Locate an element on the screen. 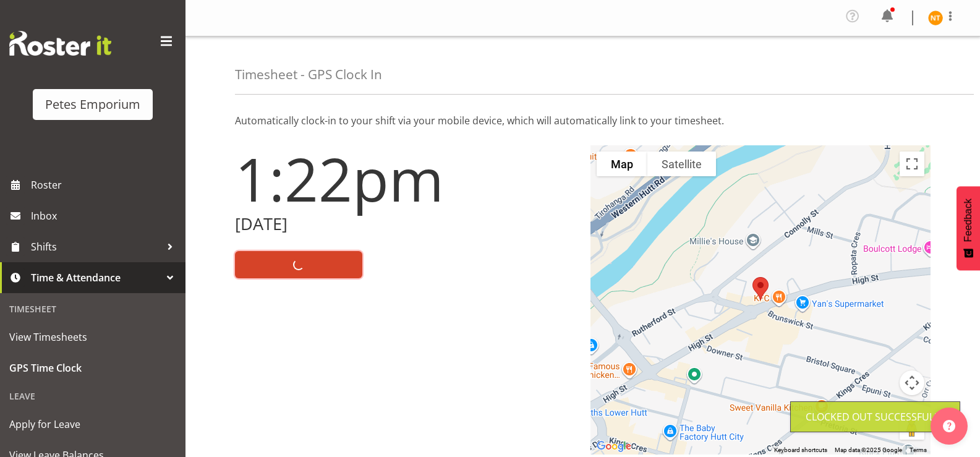 The image size is (980, 457). button: Show street map is located at coordinates (622, 164).